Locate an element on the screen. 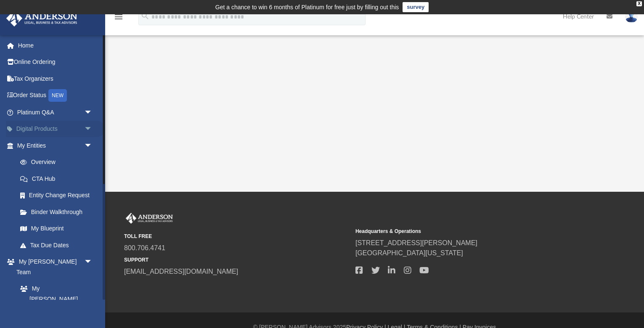  a: Order StatusNEW is located at coordinates (56, 96).